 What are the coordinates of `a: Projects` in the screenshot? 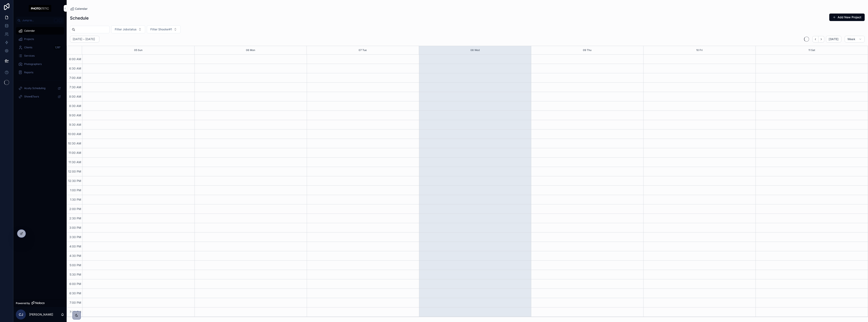 It's located at (40, 39).